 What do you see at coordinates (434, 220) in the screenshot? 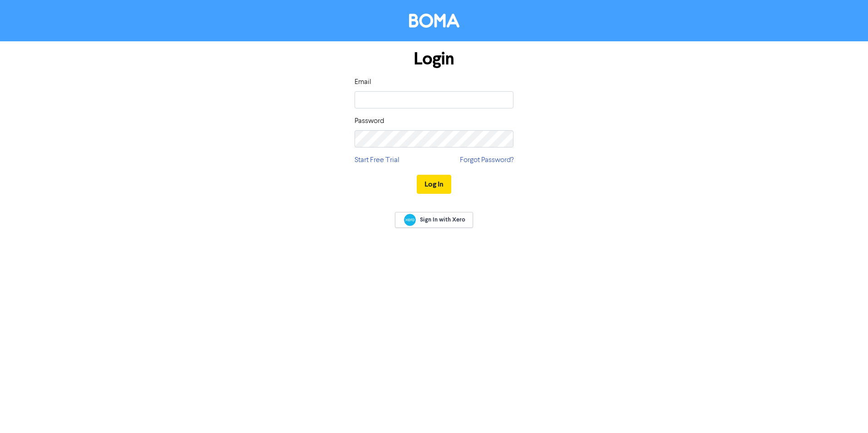
I see `a: Sign In with Xero` at bounding box center [434, 220].